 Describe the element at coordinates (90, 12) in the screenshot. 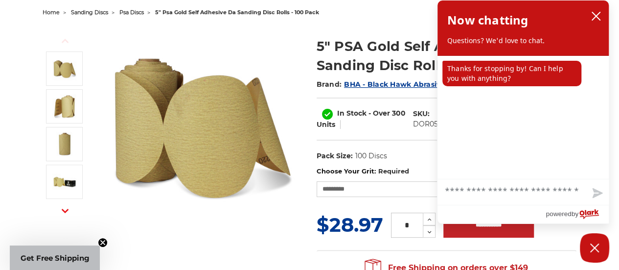

I see `span: sanding discs` at that location.